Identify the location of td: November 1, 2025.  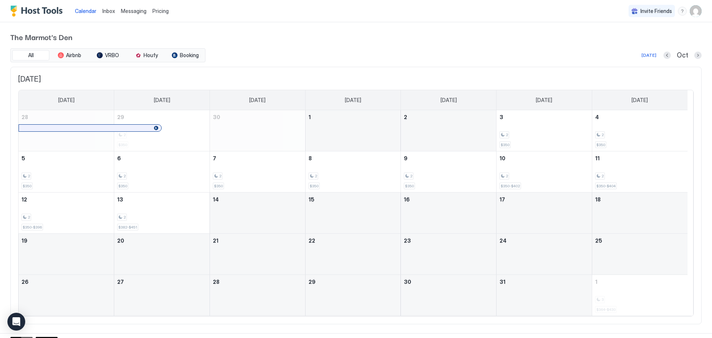
(640, 295).